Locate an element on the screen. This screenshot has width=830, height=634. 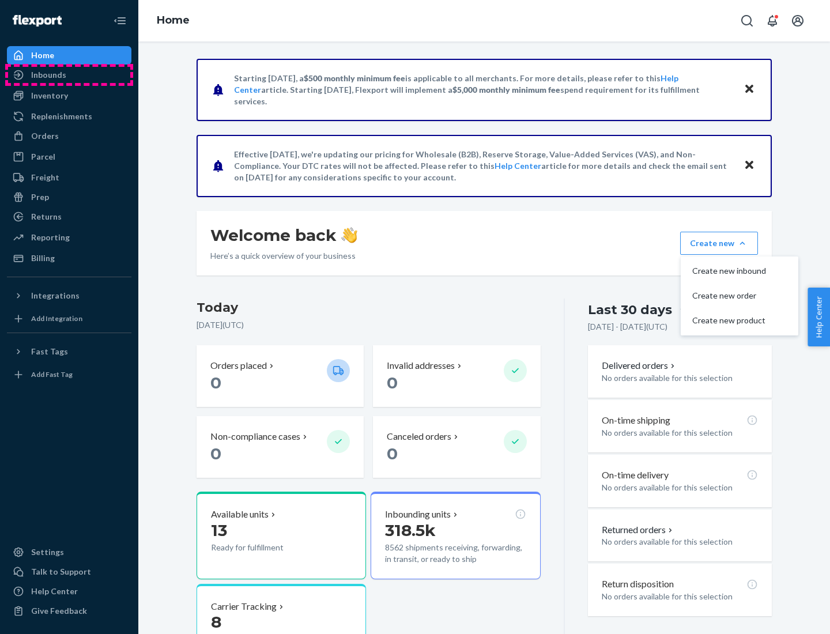
p: Available units is located at coordinates (240, 514).